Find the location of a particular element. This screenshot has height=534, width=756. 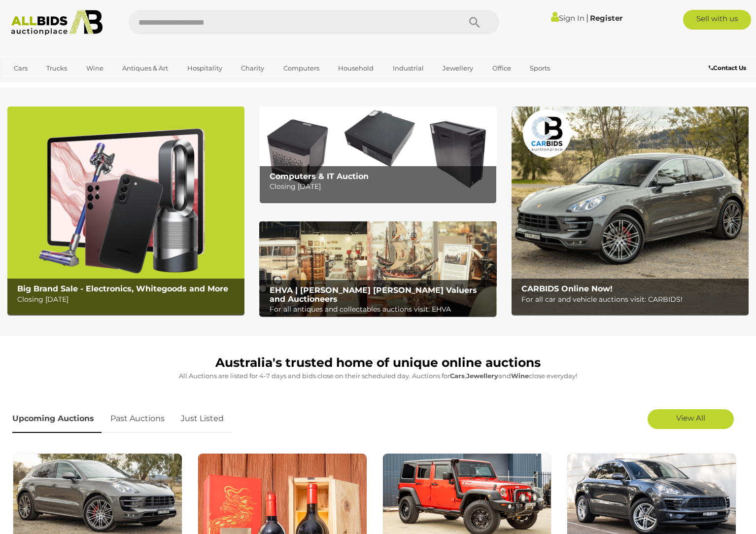

a: Just Listed is located at coordinates (202, 419).